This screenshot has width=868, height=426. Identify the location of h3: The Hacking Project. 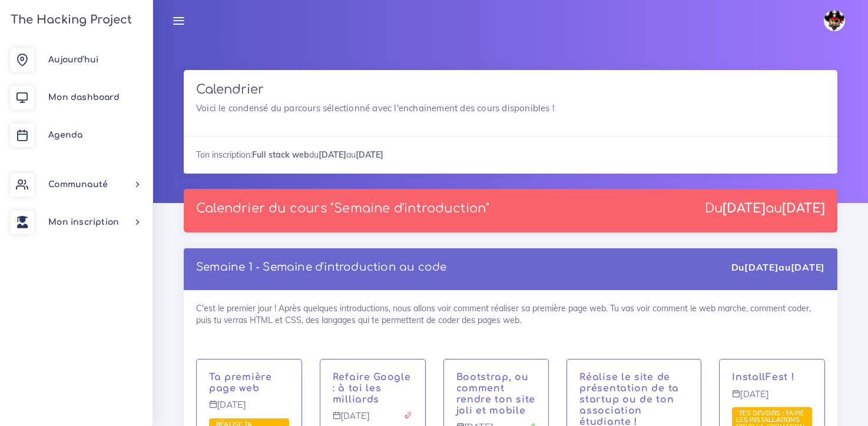
(70, 20).